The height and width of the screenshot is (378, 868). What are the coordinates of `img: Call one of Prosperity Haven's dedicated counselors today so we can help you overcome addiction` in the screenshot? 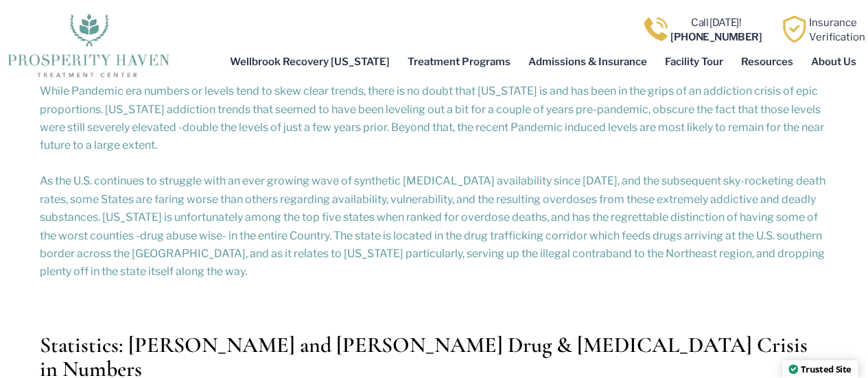 It's located at (655, 28).